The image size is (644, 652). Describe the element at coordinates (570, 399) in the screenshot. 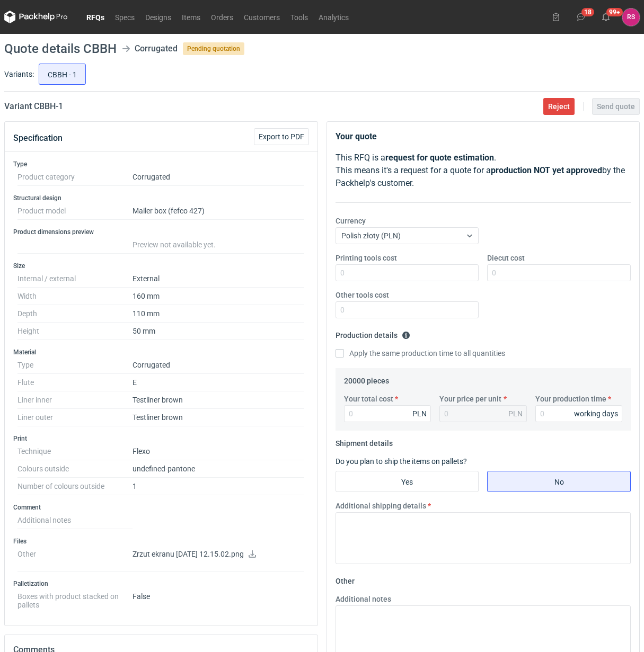

I see `label: Your production time` at that location.